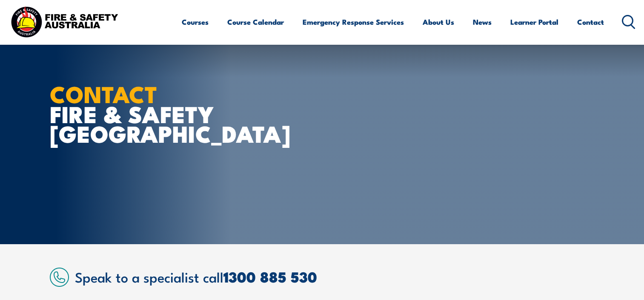  What do you see at coordinates (590, 22) in the screenshot?
I see `a: Contact` at bounding box center [590, 22].